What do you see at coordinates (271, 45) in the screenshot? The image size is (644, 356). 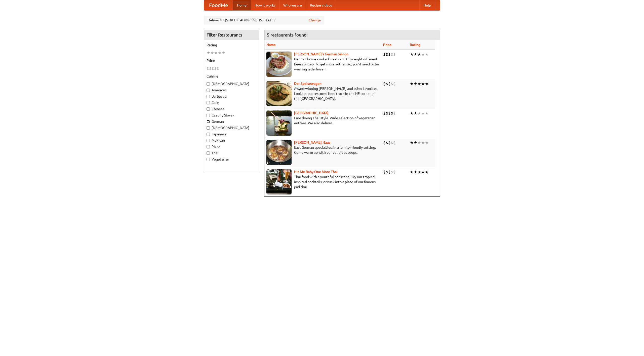 I see `a: Name` at bounding box center [271, 45].